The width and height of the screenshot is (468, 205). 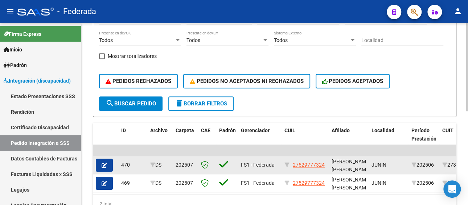 I want to click on mat-icon: delete, so click(x=179, y=103).